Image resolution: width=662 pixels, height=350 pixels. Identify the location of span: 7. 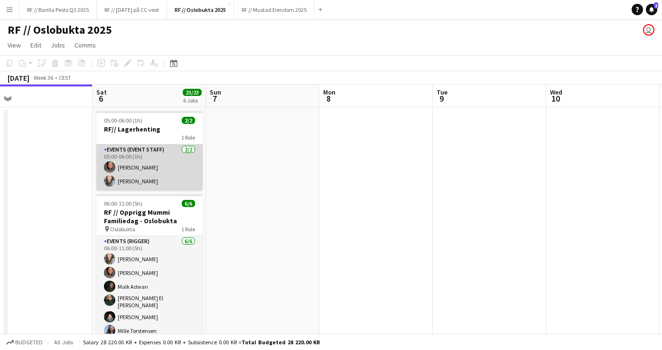
(215, 98).